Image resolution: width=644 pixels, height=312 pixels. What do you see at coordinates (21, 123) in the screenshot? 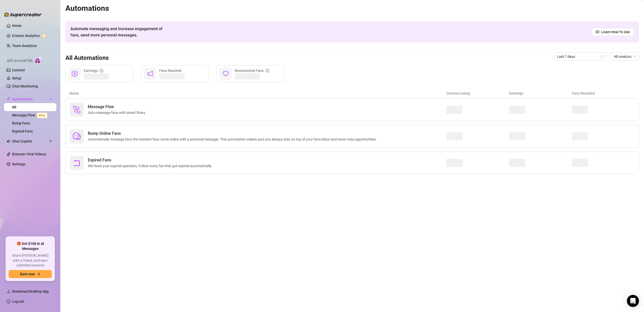
I see `a: Bump Fans` at bounding box center [21, 123].